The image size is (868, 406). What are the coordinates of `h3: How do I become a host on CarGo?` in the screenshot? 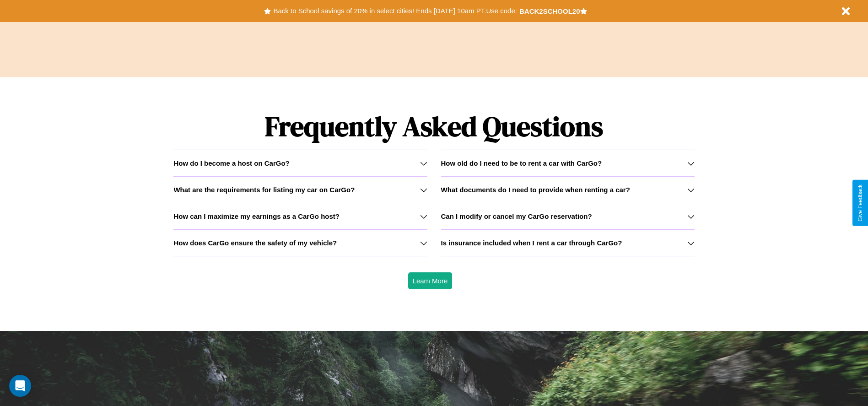 It's located at (231, 163).